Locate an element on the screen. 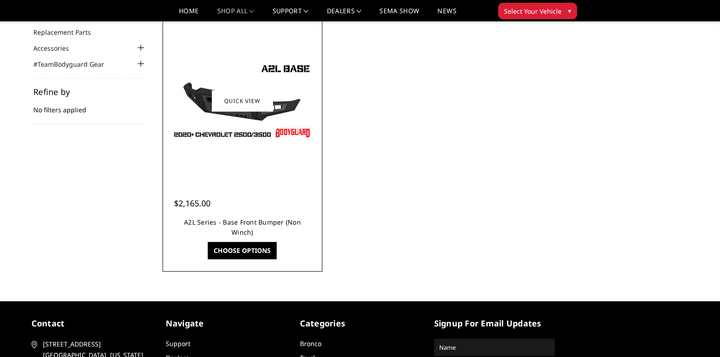 The height and width of the screenshot is (357, 720). h5: Categories is located at coordinates (360, 323).